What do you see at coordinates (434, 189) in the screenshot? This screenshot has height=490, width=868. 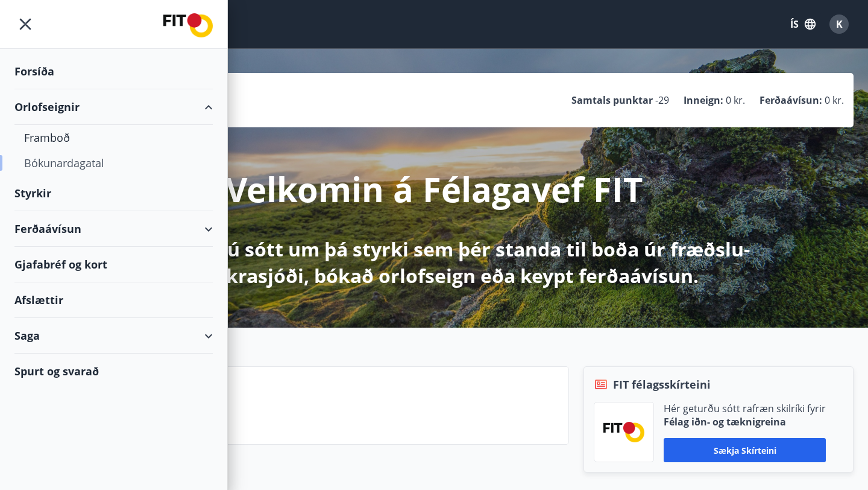 I see `p: Velkomin á Félagavef FIT` at bounding box center [434, 189].